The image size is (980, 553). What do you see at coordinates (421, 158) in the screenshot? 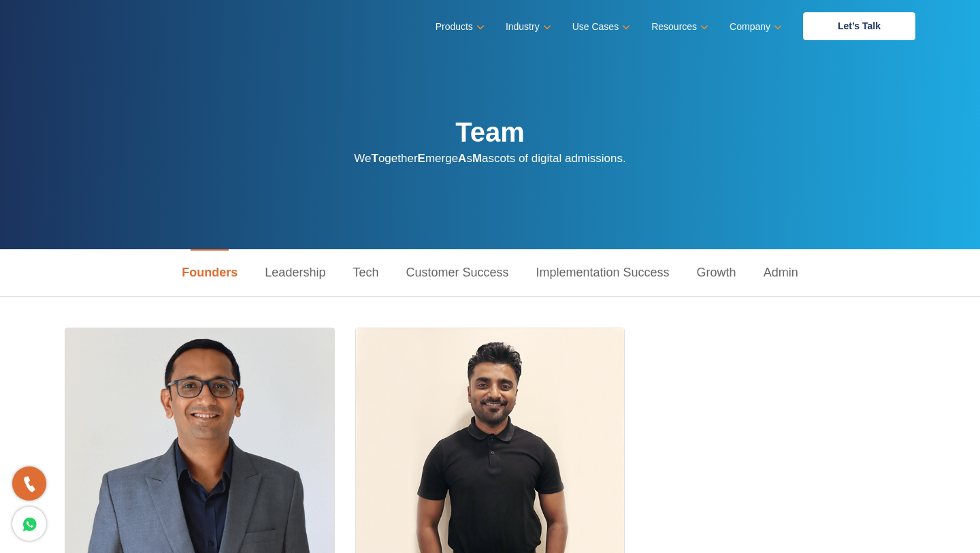
I see `strong: E` at bounding box center [421, 158].